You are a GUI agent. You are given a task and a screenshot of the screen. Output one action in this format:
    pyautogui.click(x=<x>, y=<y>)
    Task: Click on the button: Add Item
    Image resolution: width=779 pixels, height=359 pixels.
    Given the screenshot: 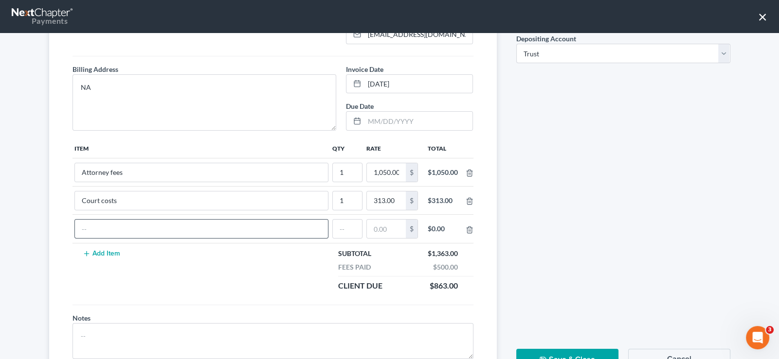 What is the action you would take?
    pyautogui.click(x=102, y=254)
    